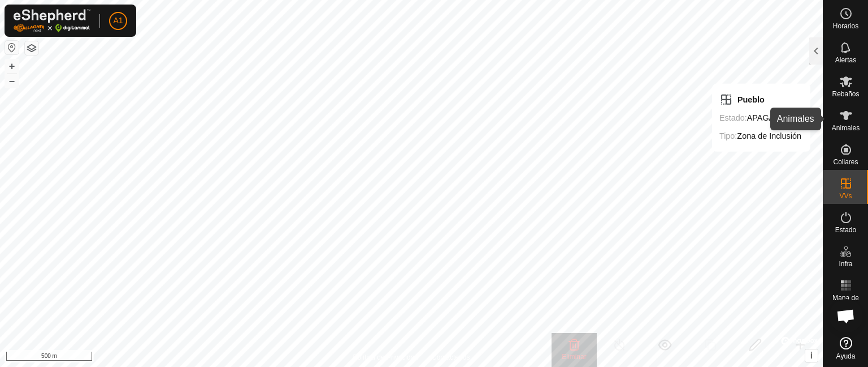  I want to click on span: Horarios, so click(846, 26).